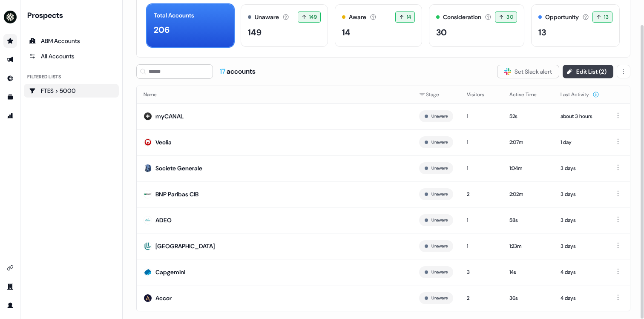  I want to click on a: All accounts, so click(72, 57).